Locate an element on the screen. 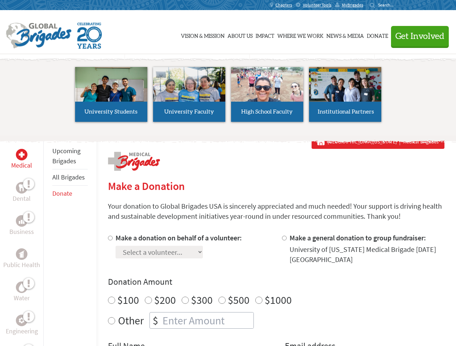  div: Medical is located at coordinates (22, 155).